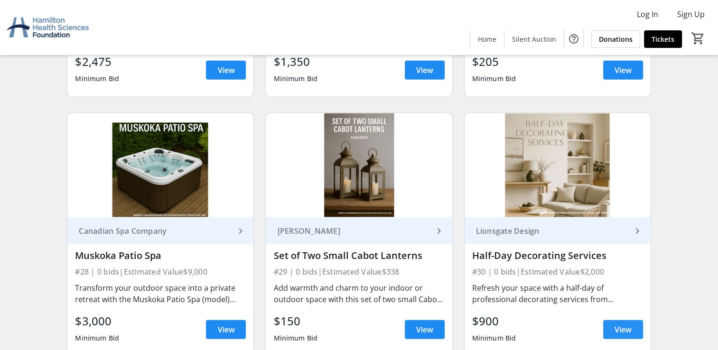 Image resolution: width=718 pixels, height=350 pixels. What do you see at coordinates (487, 39) in the screenshot?
I see `span: Home` at bounding box center [487, 39].